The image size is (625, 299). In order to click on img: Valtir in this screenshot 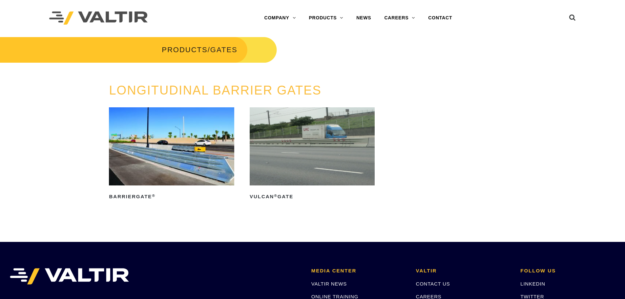, I will do `click(98, 18)`.